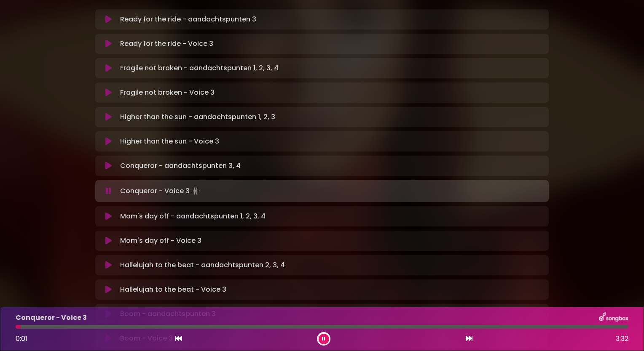 The width and height of the screenshot is (644, 351). What do you see at coordinates (193, 217) in the screenshot?
I see `p: Mom's day off - aandachtspunten 1, 2, 3, 4` at bounding box center [193, 217].